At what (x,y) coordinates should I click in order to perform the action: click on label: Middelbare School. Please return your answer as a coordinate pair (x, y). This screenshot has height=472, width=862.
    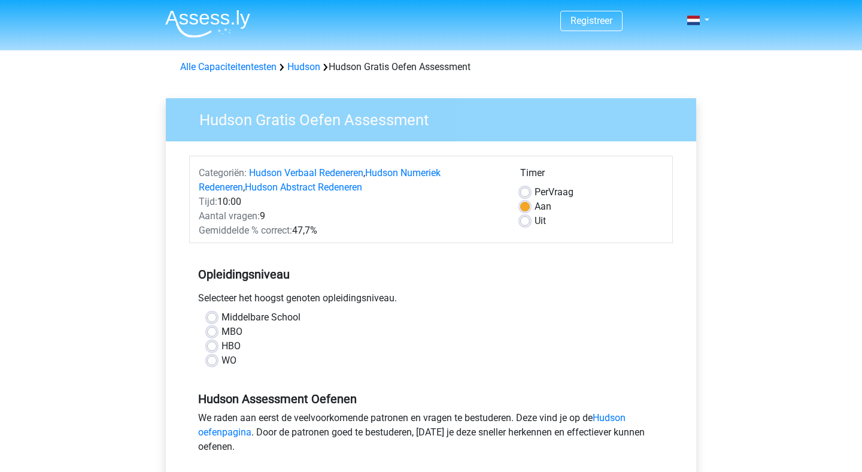
    Looking at the image, I should click on (261, 317).